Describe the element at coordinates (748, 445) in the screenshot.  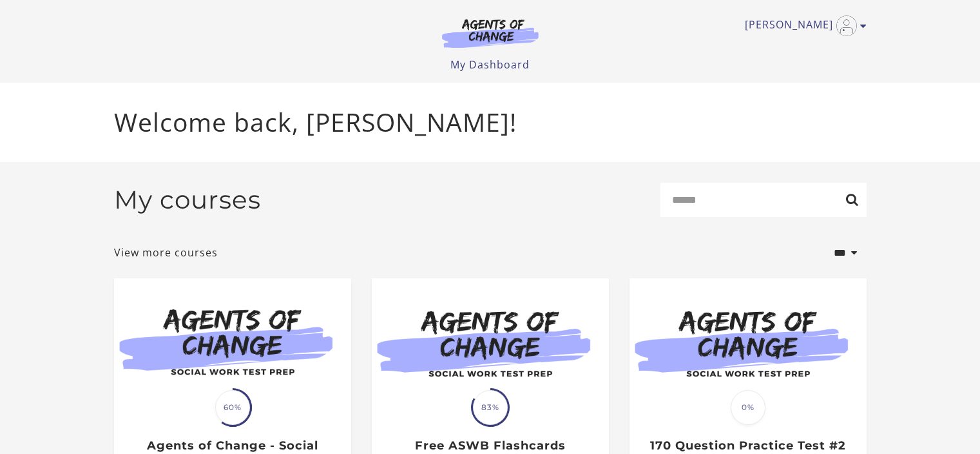
I see `h3: 170 Question Practice Test #2` at that location.